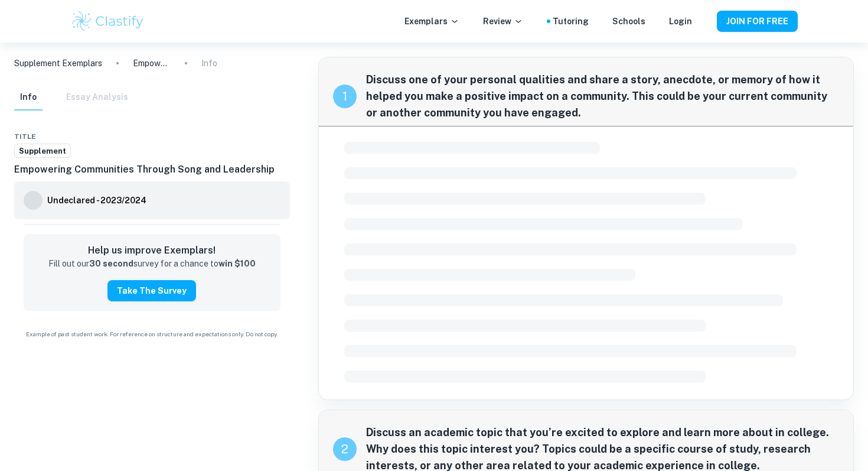 The height and width of the screenshot is (471, 868). What do you see at coordinates (570, 21) in the screenshot?
I see `a: Tutoring` at bounding box center [570, 21].